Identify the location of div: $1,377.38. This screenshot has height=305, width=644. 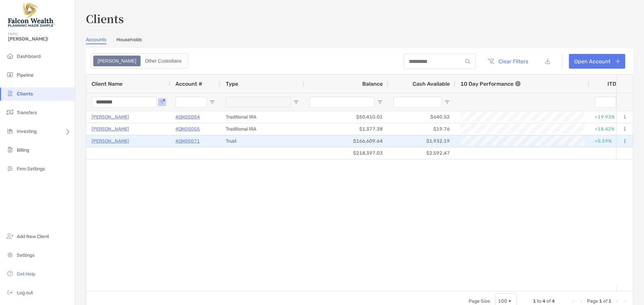
(346, 129).